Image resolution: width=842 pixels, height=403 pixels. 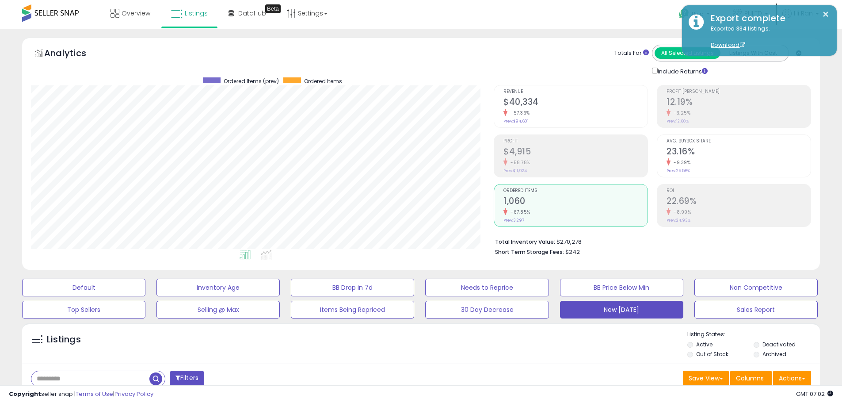 What do you see at coordinates (218, 310) in the screenshot?
I see `button: Selling @ Max` at bounding box center [218, 310].